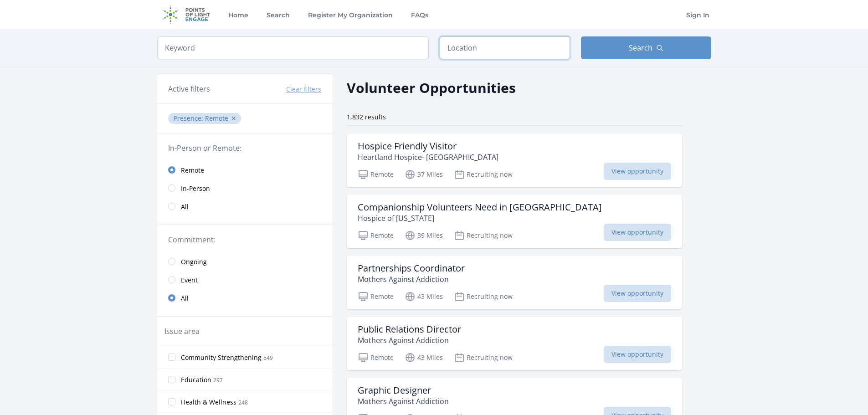  What do you see at coordinates (196, 380) in the screenshot?
I see `span: Education` at bounding box center [196, 380].